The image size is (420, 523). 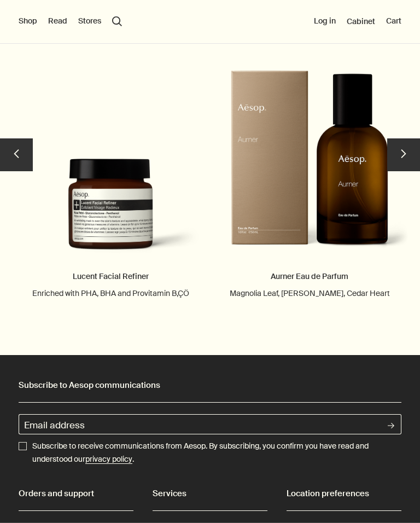 What do you see at coordinates (76, 493) in the screenshot?
I see `h2: Orders and support` at bounding box center [76, 493].